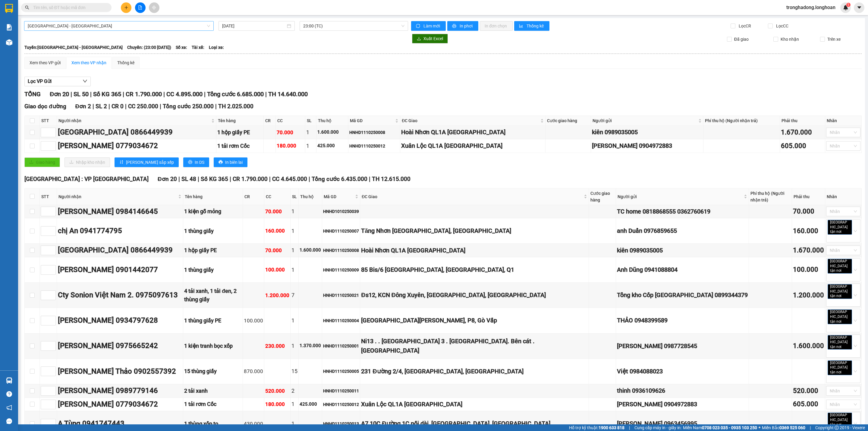  Describe the element at coordinates (58, 81) in the screenshot. I see `button: Lọc VP Gửi` at that location.